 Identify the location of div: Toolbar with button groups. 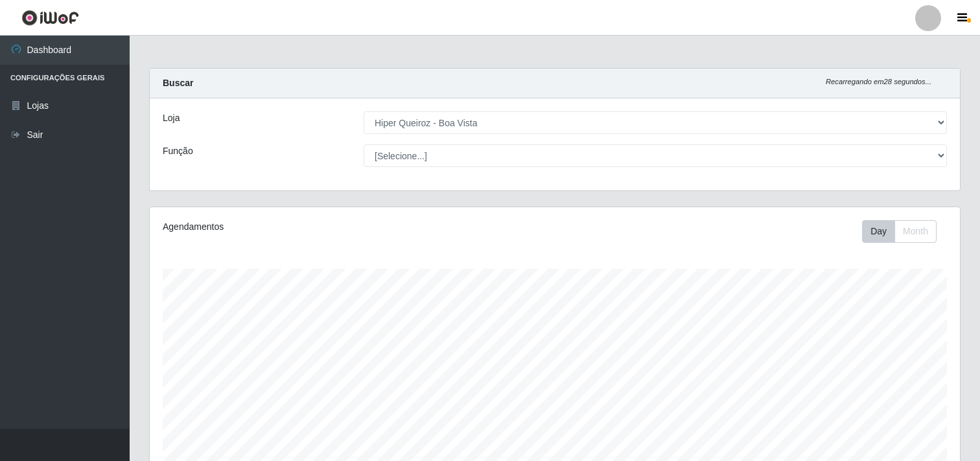
(904, 231).